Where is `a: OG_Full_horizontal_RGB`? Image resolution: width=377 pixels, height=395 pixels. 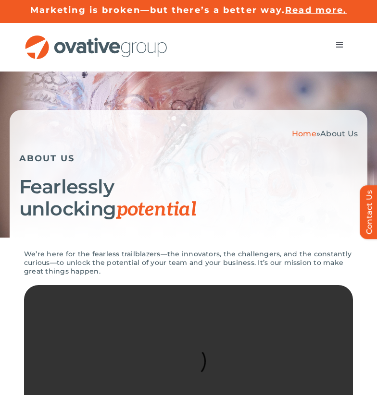
a: OG_Full_horizontal_RGB is located at coordinates (96, 38).